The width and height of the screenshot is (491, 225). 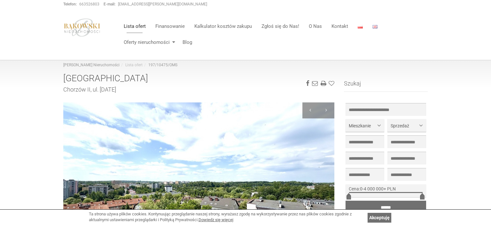 What do you see at coordinates (109, 4) in the screenshot?
I see `strong: E-mail:` at bounding box center [109, 4].